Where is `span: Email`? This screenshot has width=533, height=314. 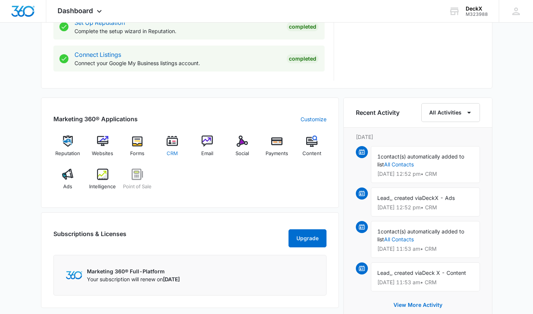 span: Email is located at coordinates (207, 153).